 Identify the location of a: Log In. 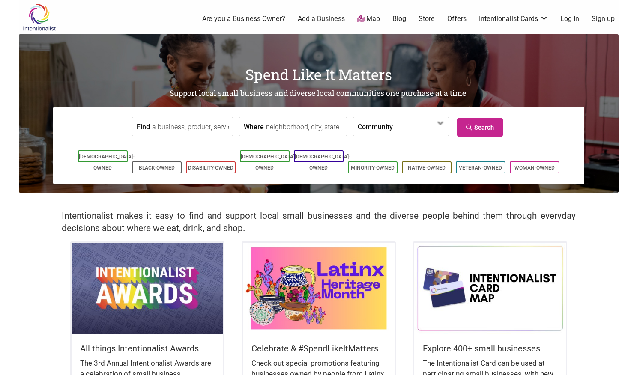
(570, 19).